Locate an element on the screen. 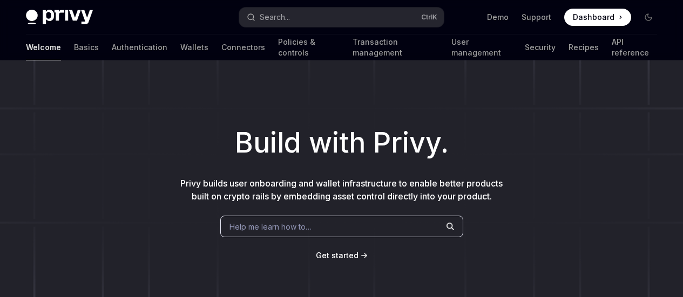 This screenshot has height=297, width=683. a: Welcome is located at coordinates (43, 47).